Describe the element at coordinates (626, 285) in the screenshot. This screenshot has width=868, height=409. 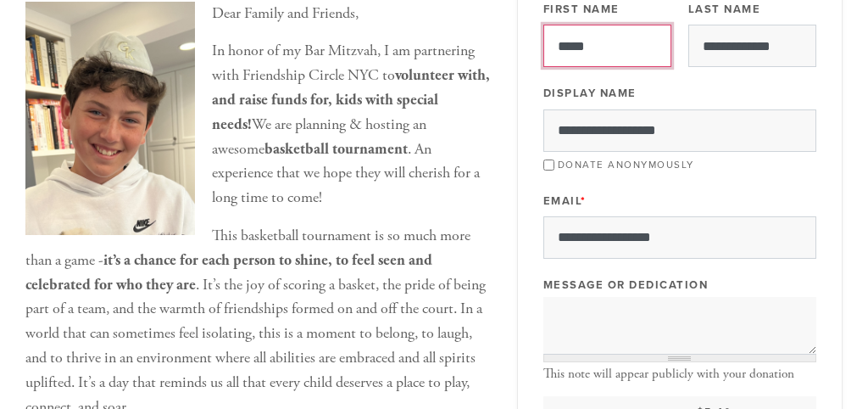
I see `label: Message or dedication` at that location.